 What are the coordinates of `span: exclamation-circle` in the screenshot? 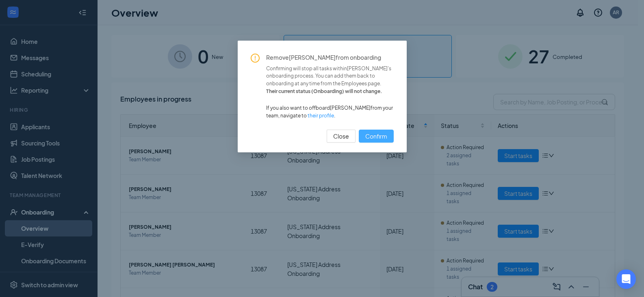 It's located at (255, 58).